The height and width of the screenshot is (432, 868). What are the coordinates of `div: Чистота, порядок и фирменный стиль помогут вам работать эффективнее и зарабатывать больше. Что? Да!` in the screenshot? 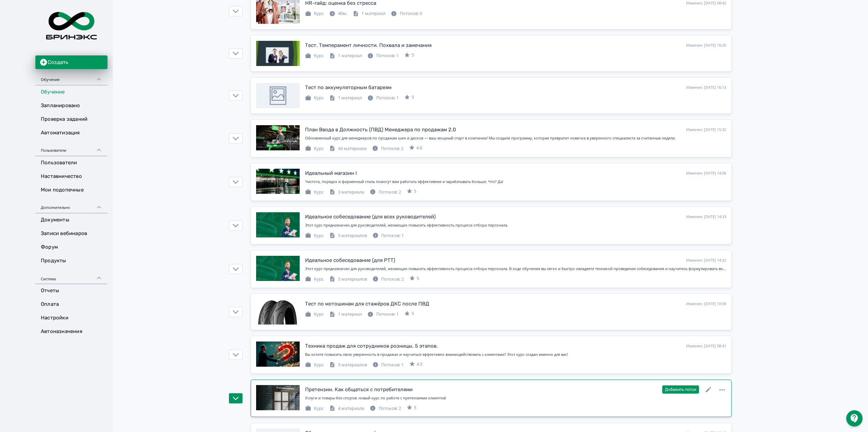 It's located at (516, 182).